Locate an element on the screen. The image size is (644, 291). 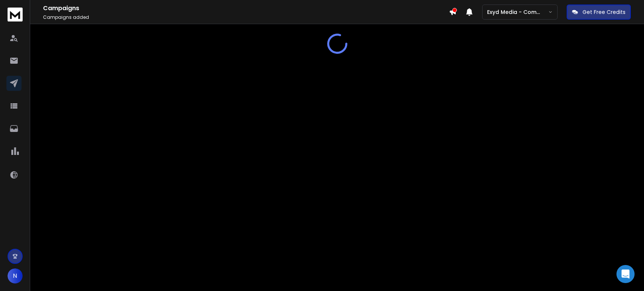
button: Get Free Credits is located at coordinates (599, 12).